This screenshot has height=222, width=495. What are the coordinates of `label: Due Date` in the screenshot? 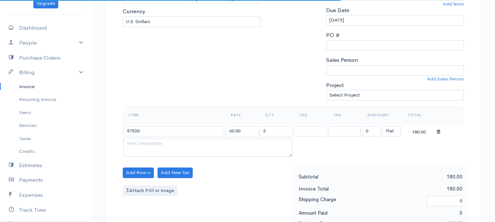 It's located at (337, 10).